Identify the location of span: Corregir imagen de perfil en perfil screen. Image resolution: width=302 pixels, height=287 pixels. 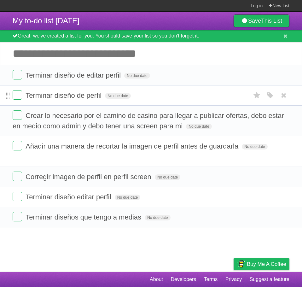
(89, 177).